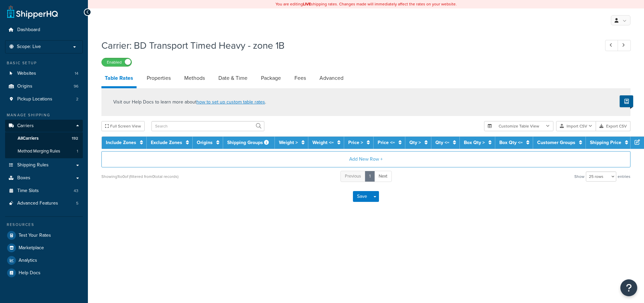  I want to click on div: Resources, so click(44, 225).